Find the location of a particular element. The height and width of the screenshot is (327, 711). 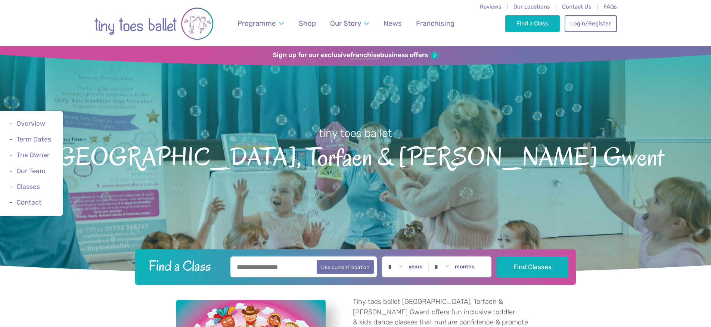

a: Shop is located at coordinates (307, 23).